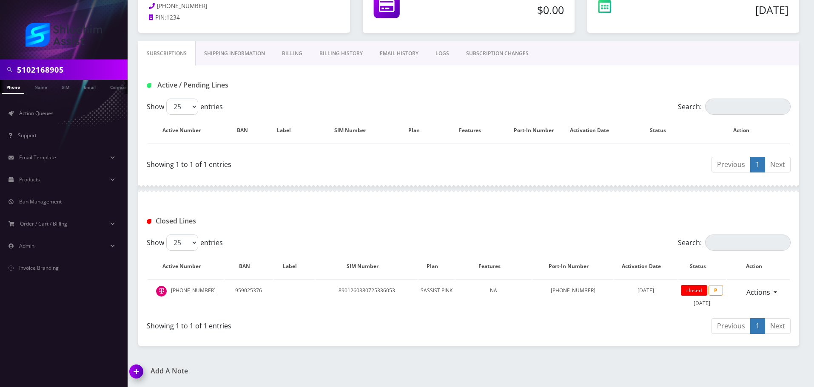  I want to click on span: Order / Cart / Billing, so click(43, 224).